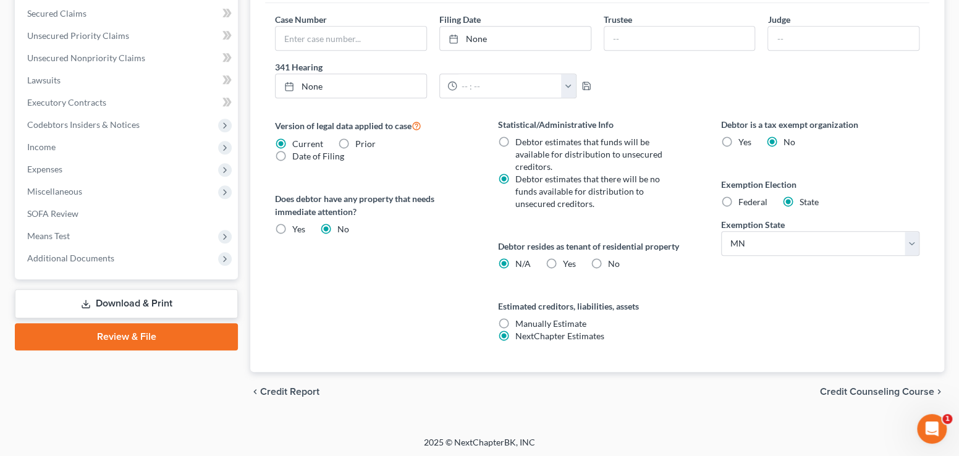  I want to click on a: Unsecured Priority Claims, so click(127, 36).